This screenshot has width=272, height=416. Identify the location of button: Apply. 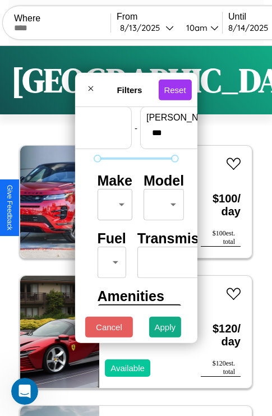
(165, 327).